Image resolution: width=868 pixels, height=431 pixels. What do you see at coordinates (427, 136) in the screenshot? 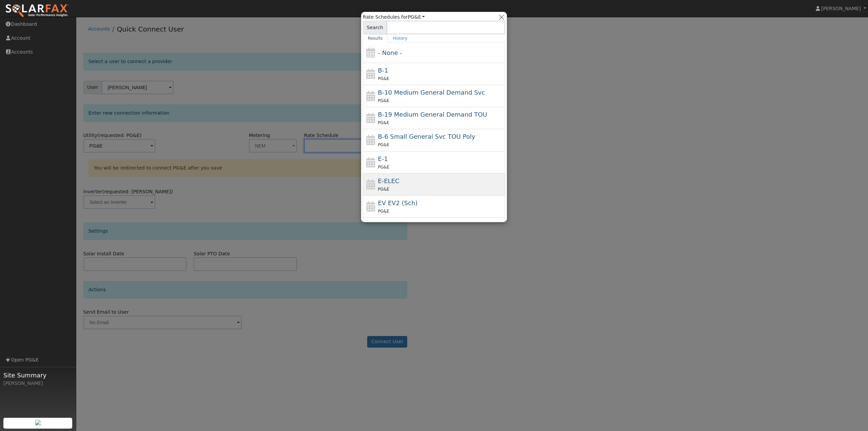
I see `span: B-6 Small General Service TOU Poly Phase` at bounding box center [427, 136].